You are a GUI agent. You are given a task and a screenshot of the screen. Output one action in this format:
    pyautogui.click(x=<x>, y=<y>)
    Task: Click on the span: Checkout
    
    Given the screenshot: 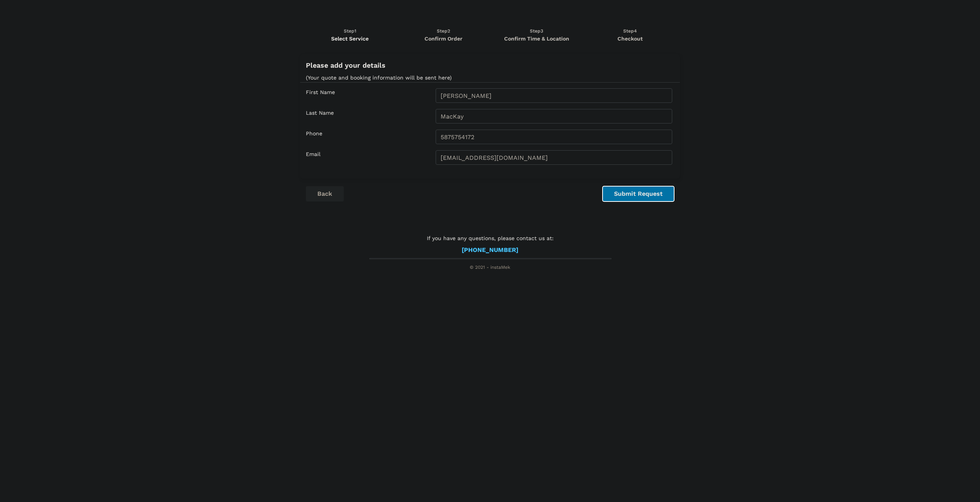 What is the action you would take?
    pyautogui.click(x=629, y=39)
    